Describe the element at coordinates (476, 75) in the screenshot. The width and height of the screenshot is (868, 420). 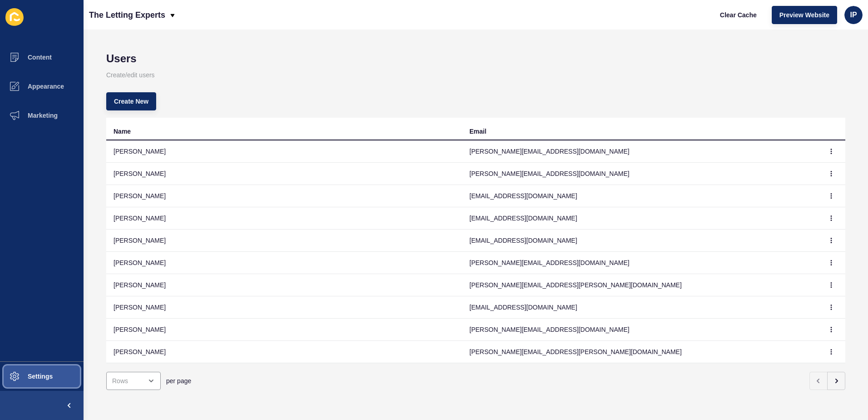
I see `p: Create/edit users` at that location.